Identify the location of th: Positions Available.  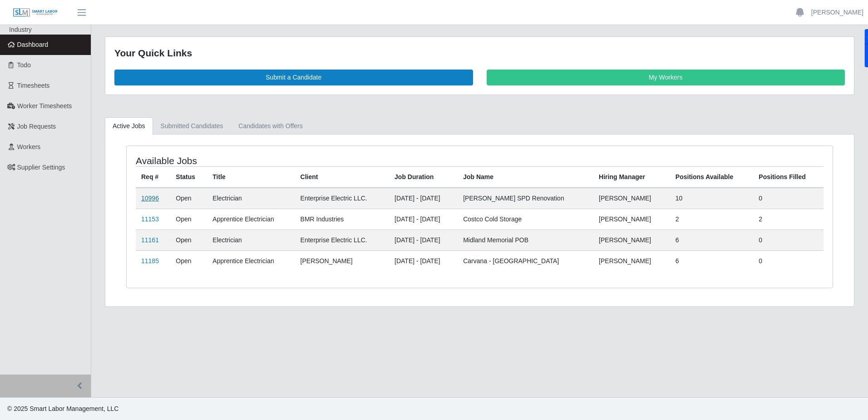
(712, 177).